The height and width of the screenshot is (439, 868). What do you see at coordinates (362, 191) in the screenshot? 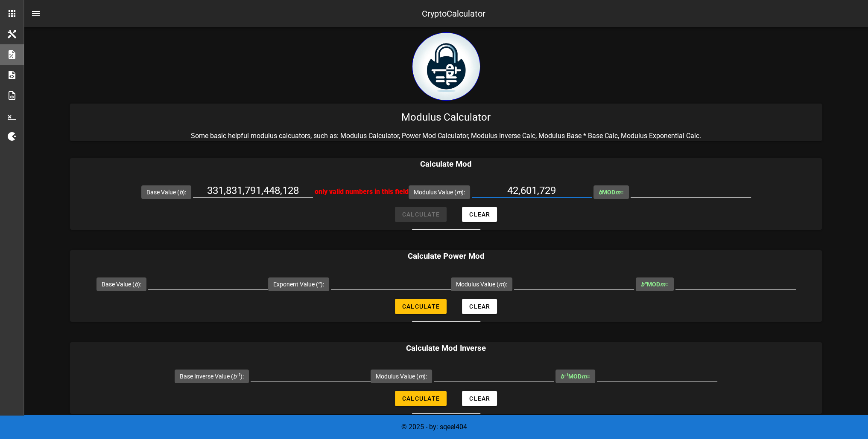
I see `span: only valid numbers in this field` at bounding box center [362, 191].